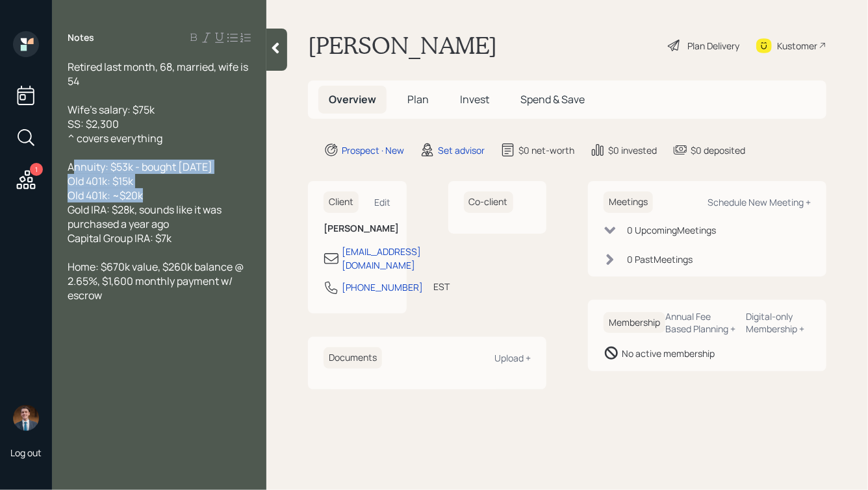  What do you see at coordinates (115, 138) in the screenshot?
I see `span: ^ covers everything` at bounding box center [115, 138].